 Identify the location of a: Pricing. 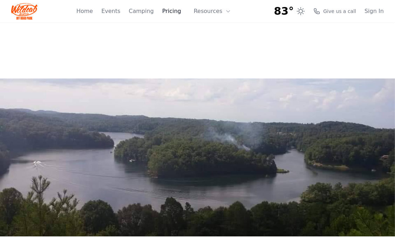
(172, 11).